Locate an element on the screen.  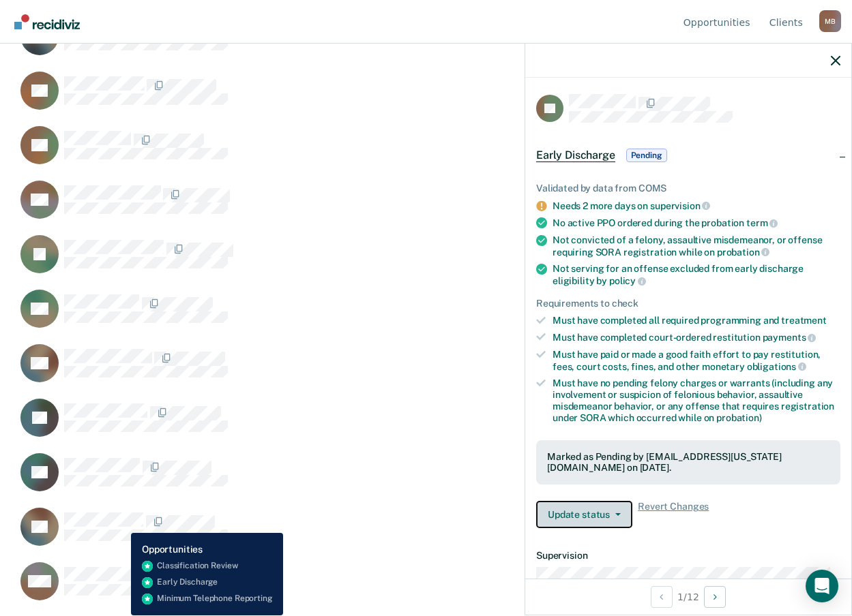
div: CaseloadOpportunityCell-0794404 is located at coordinates (375, 371).